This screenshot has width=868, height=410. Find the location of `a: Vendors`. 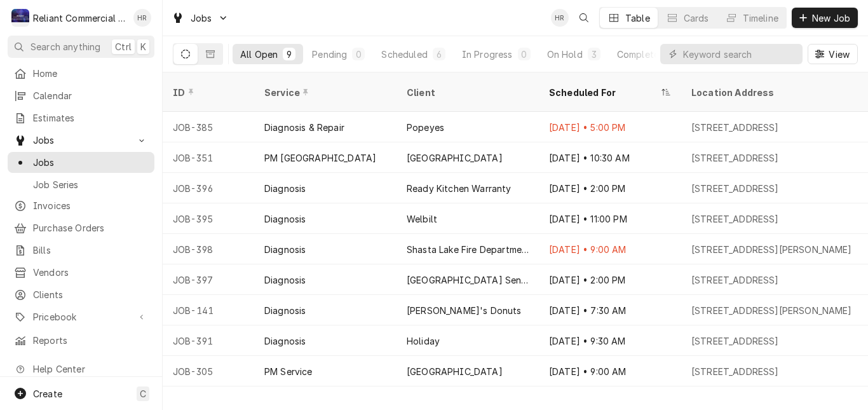

a: Vendors is located at coordinates (81, 272).